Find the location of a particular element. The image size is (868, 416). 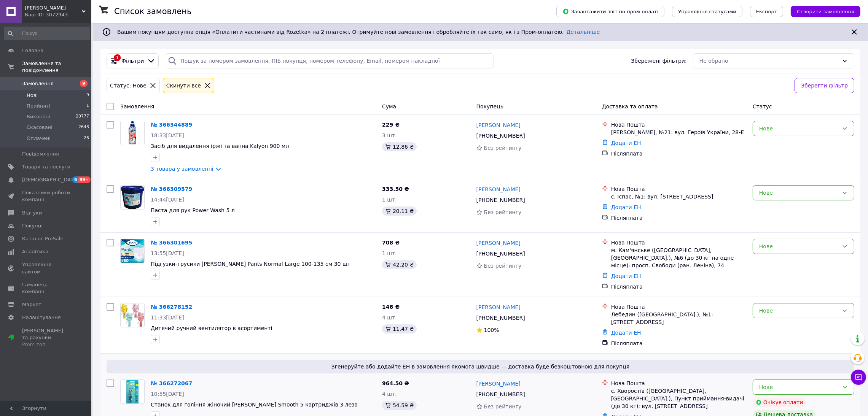

span: 20777 is located at coordinates (82, 117).